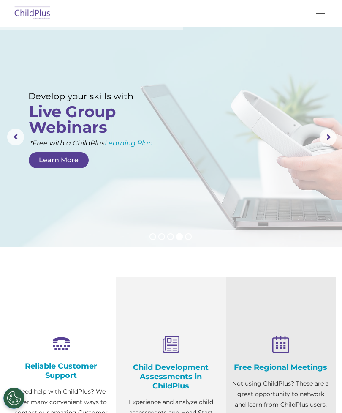 This screenshot has height=413, width=342. Describe the element at coordinates (81, 119) in the screenshot. I see `rs-layer: Live Group Webinars` at that location.